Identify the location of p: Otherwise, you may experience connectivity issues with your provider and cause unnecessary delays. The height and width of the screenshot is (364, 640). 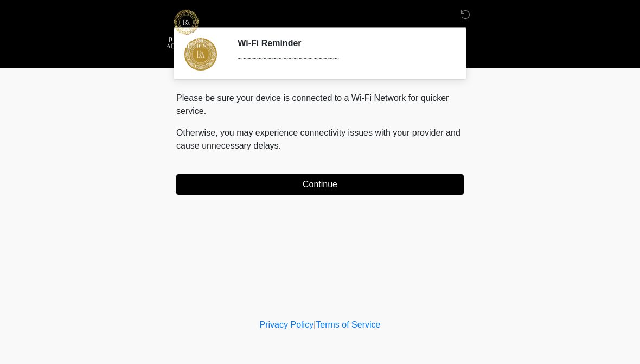
(320, 140).